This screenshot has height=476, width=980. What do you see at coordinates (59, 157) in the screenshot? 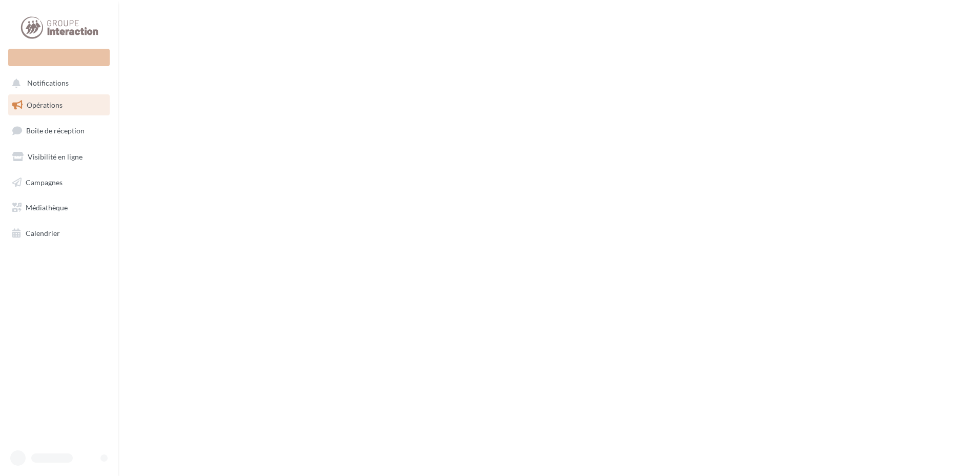
I see `a: Visibilité en ligne` at bounding box center [59, 157].